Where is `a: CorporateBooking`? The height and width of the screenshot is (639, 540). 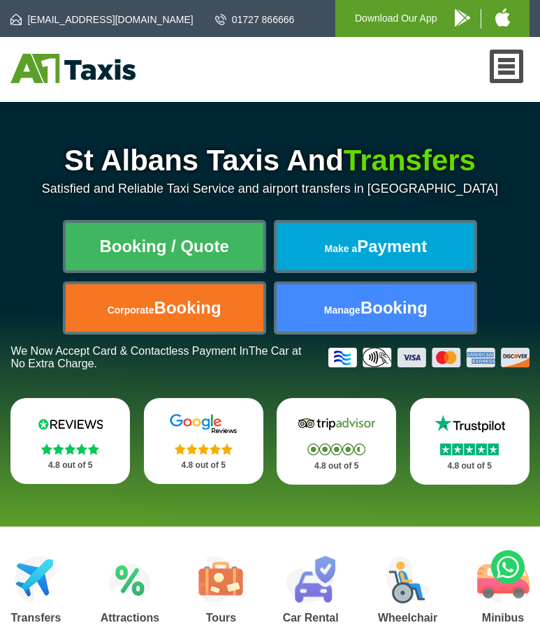 a: CorporateBooking is located at coordinates (164, 308).